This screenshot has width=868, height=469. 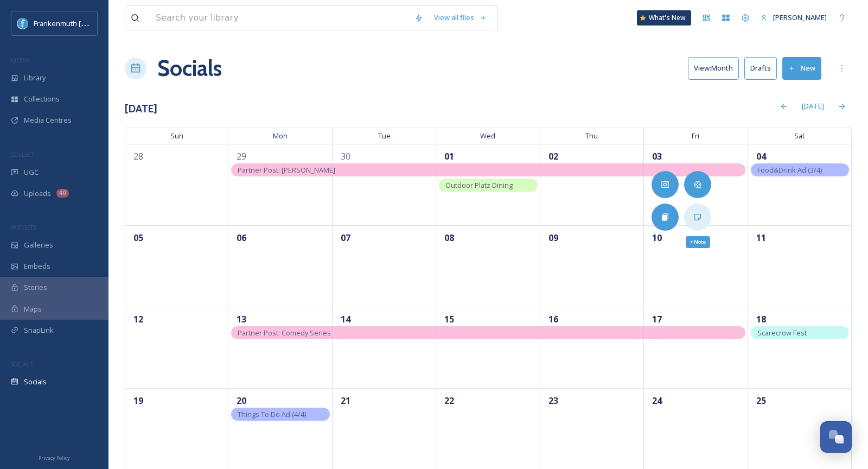 What do you see at coordinates (279, 18) in the screenshot?
I see `input: Search your library` at bounding box center [279, 18].